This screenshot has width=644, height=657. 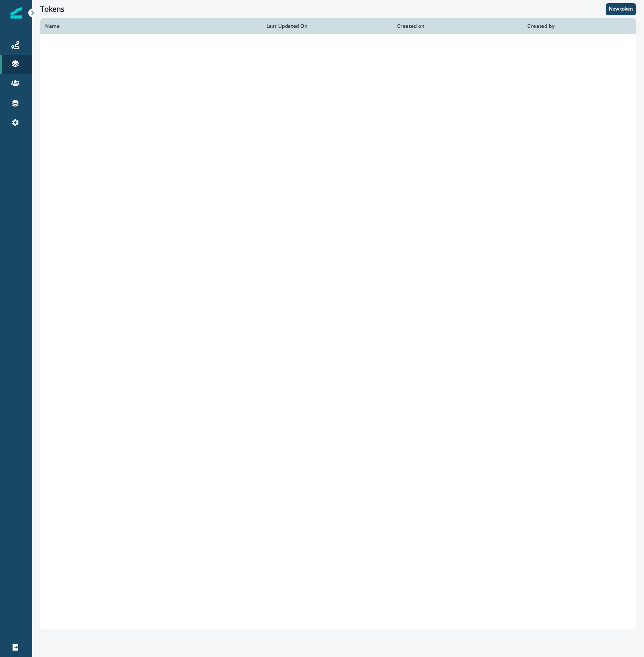 What do you see at coordinates (458, 26) in the screenshot?
I see `div: Created on` at bounding box center [458, 26].